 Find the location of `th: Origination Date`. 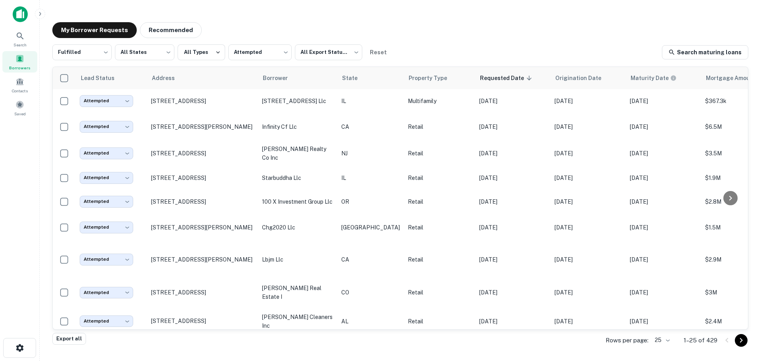

th: Origination Date is located at coordinates (588, 78).